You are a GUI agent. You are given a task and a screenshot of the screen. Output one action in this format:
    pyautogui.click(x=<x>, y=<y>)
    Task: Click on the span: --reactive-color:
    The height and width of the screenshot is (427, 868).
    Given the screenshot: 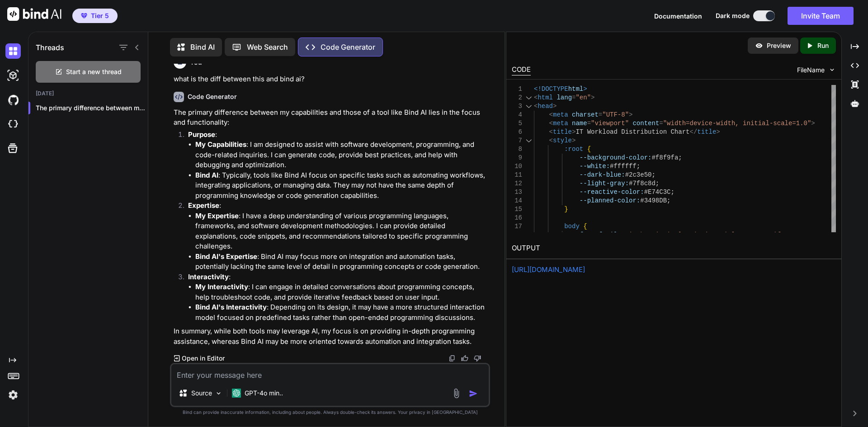 What is the action you would take?
    pyautogui.click(x=611, y=192)
    